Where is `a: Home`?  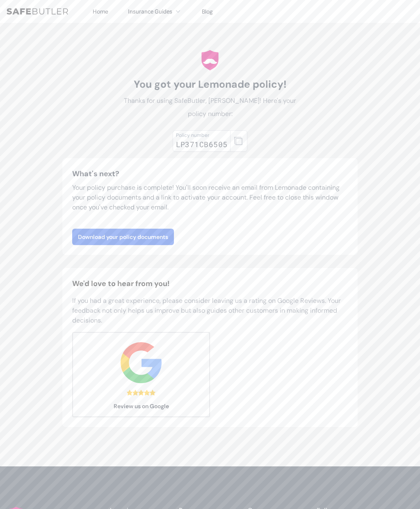 a: Home is located at coordinates (101, 11).